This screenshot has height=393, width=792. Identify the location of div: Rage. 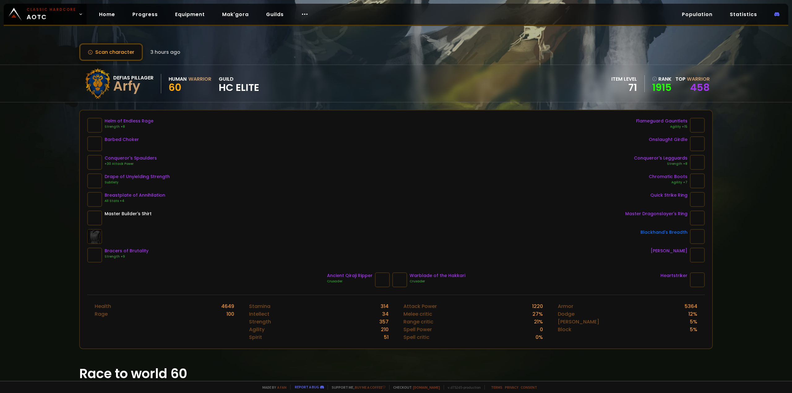
(101, 314).